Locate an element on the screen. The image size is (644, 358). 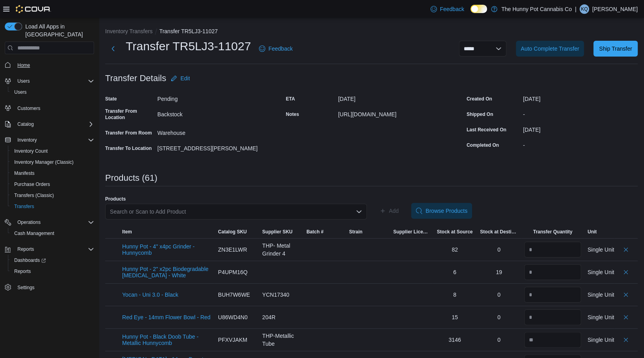
button: Catalog SKU is located at coordinates (237, 232).